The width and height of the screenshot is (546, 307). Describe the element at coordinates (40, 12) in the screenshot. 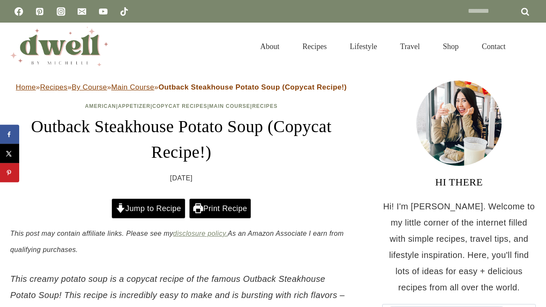

I see `a: Pinterest` at that location.